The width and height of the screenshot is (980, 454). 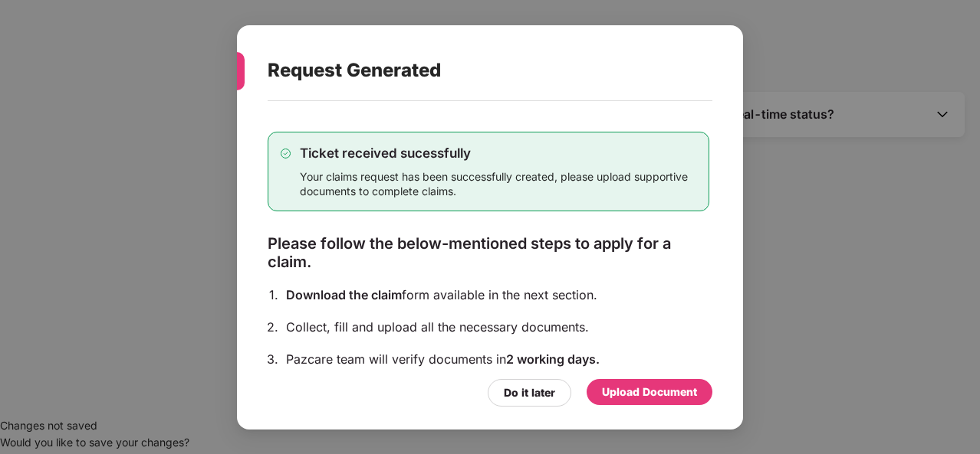 I want to click on div: Pazcare team will verify documents in, so click(x=498, y=359).